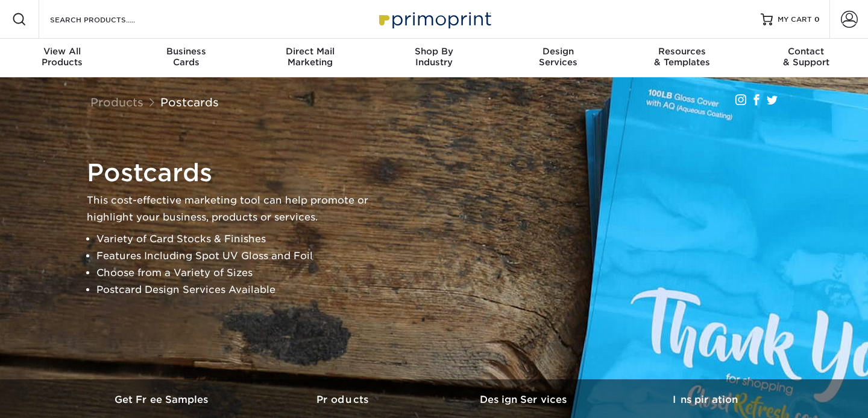  What do you see at coordinates (525, 399) in the screenshot?
I see `h3: Design Services` at bounding box center [525, 399].